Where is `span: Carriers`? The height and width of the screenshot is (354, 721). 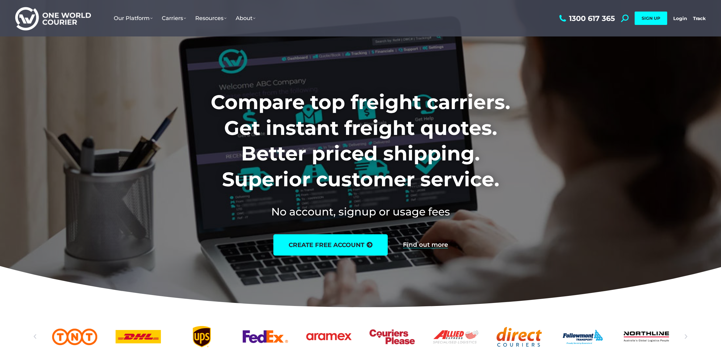 span: Carriers is located at coordinates (174, 18).